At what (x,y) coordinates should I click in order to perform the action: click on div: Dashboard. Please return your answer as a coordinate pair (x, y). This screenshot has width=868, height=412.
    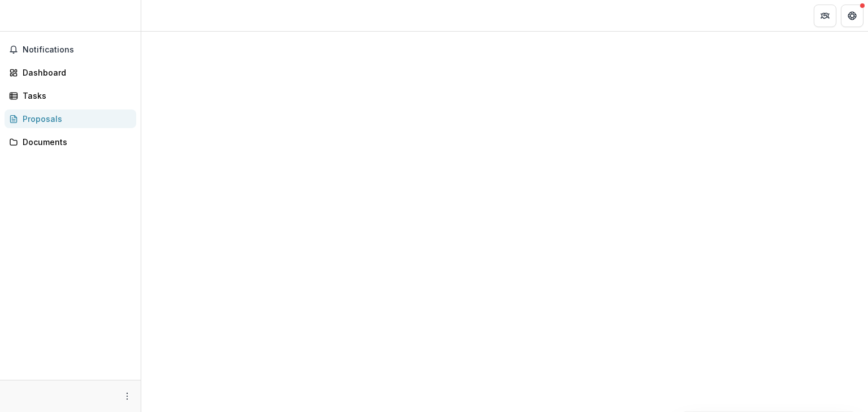
    Looking at the image, I should click on (75, 73).